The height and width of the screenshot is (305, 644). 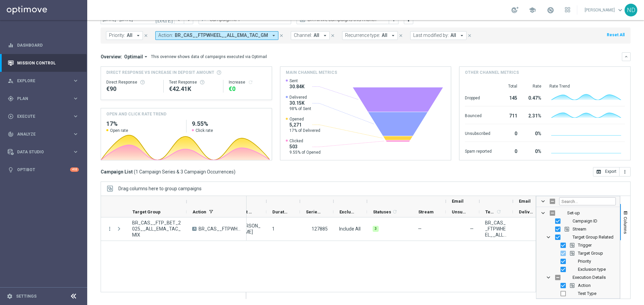 What do you see at coordinates (134, 56) in the screenshot?
I see `span: Optimail` at bounding box center [134, 56].